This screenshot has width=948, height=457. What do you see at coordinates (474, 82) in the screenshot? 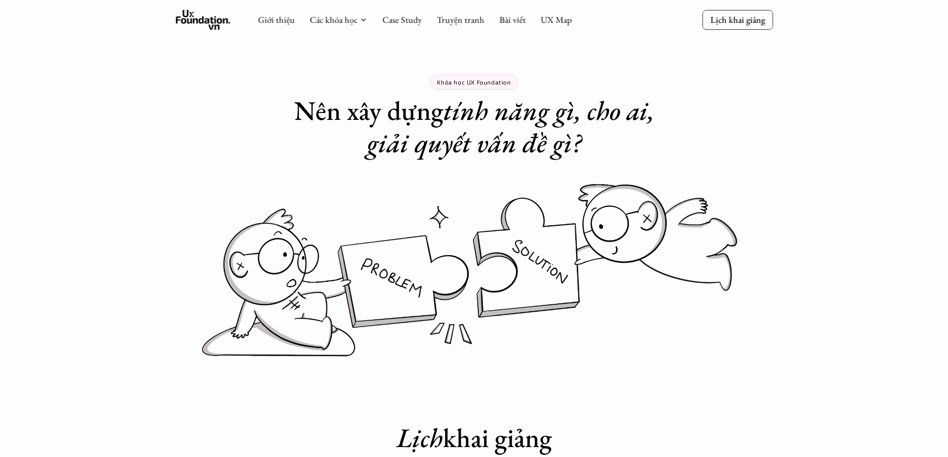
I see `p: Khóa học UX Foundation` at bounding box center [474, 82].